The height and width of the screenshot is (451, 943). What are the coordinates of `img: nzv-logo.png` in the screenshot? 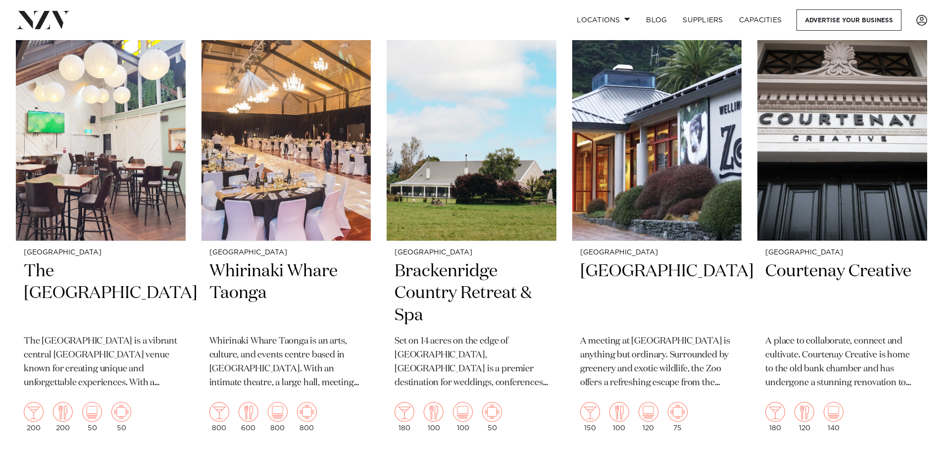 It's located at (43, 20).